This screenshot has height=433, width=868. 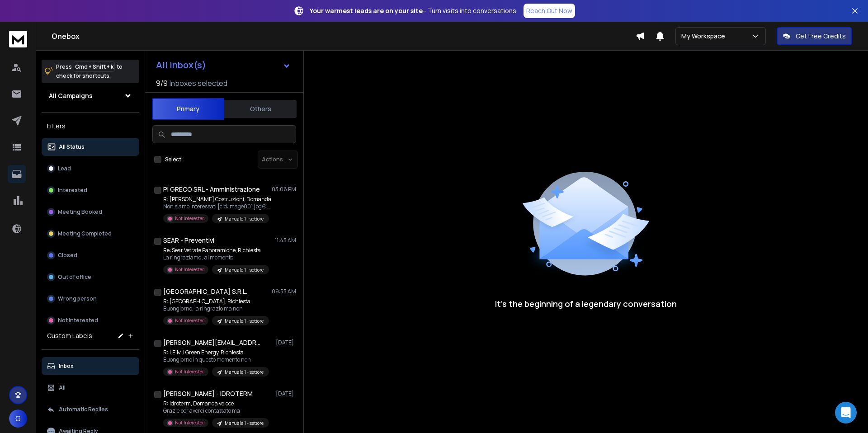 What do you see at coordinates (75, 277) in the screenshot?
I see `p: Out of office` at bounding box center [75, 277].